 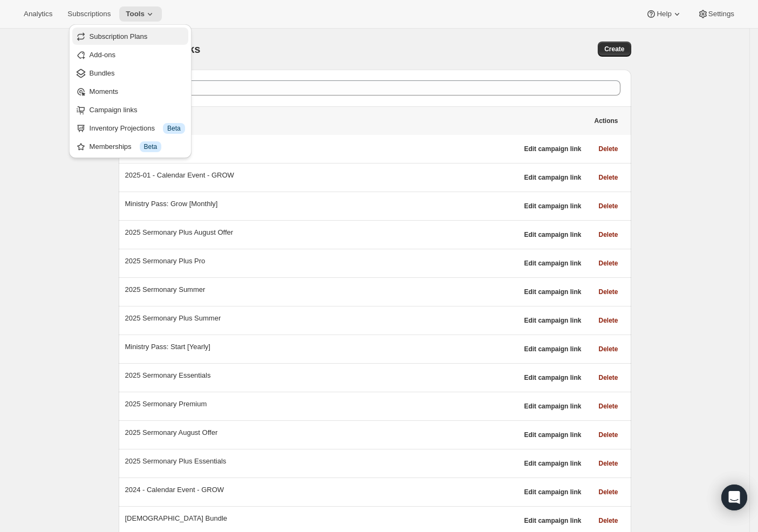 What do you see at coordinates (102, 73) in the screenshot?
I see `span: Bundles` at bounding box center [102, 73].